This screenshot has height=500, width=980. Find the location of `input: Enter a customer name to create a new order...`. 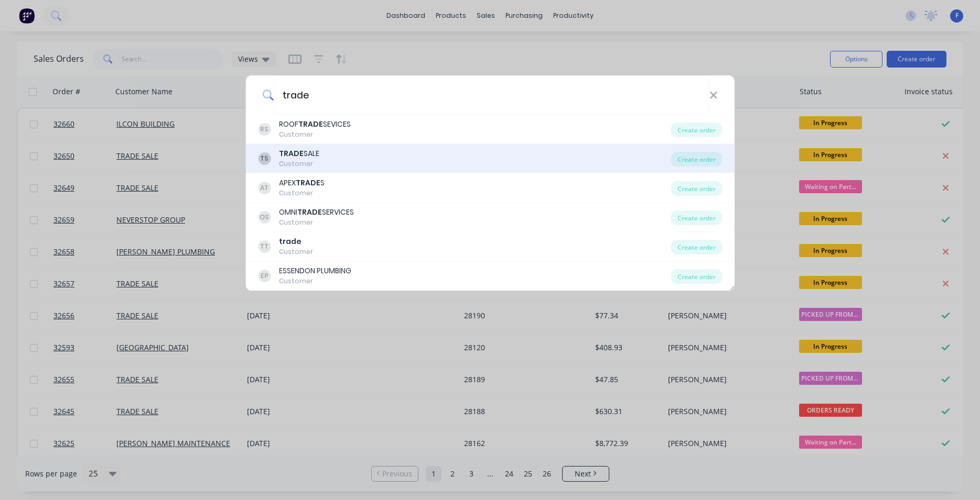

input: Enter a customer name to create a new order... is located at coordinates (491, 95).